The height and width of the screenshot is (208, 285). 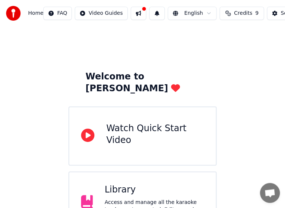 I want to click on img: youka, so click(x=13, y=13).